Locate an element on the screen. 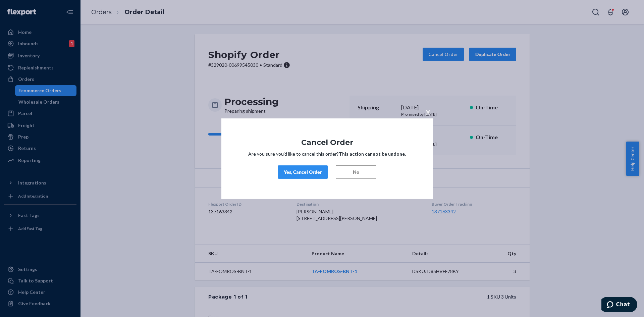 Image resolution: width=644 pixels, height=317 pixels. span: Chat is located at coordinates (21, 8).